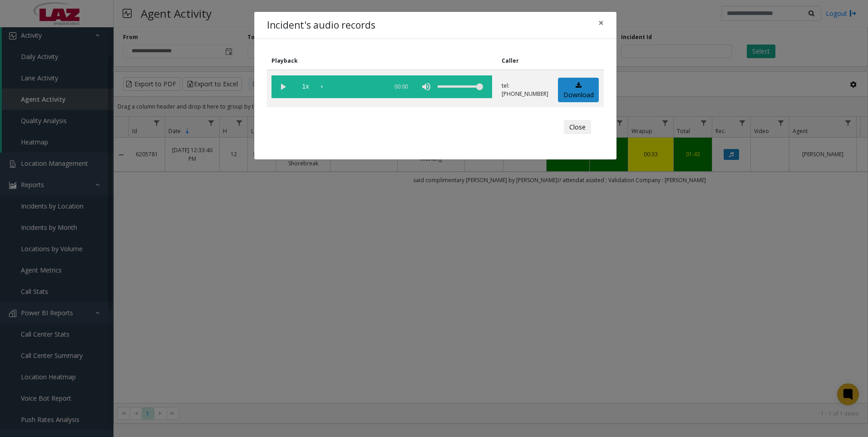  Describe the element at coordinates (382, 61) in the screenshot. I see `th: Playback` at that location.